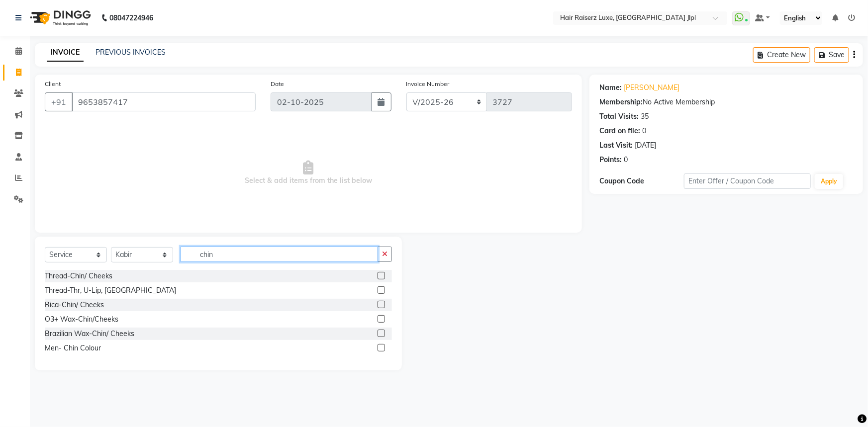  What do you see at coordinates (130, 53) in the screenshot?
I see `a: PREVIOUS INVOICES` at bounding box center [130, 53].